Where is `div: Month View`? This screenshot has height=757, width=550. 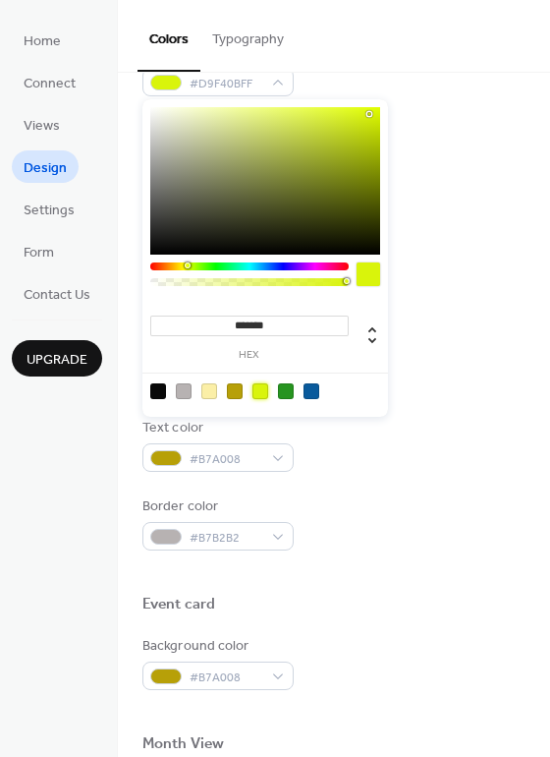
div: Month View is located at coordinates (183, 744).